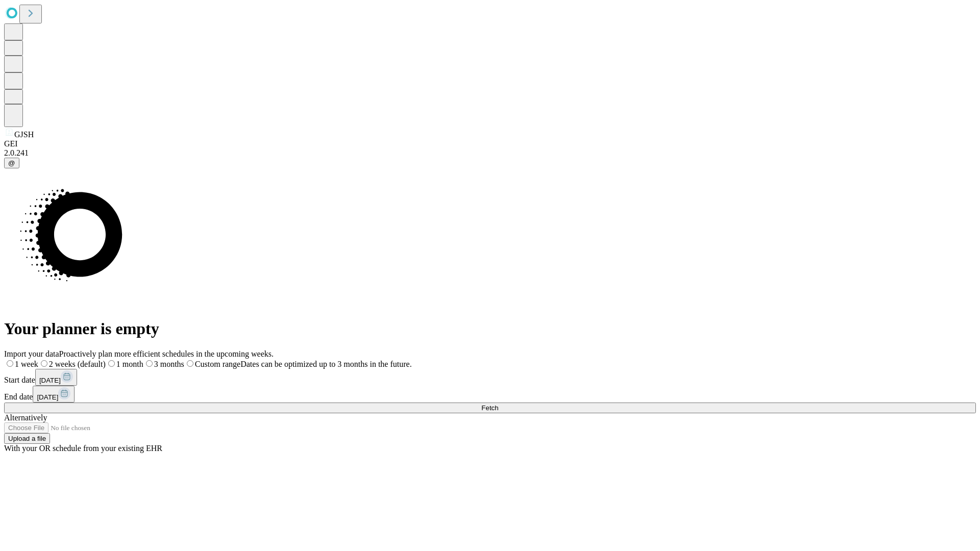 This screenshot has width=980, height=551. Describe the element at coordinates (490, 377) in the screenshot. I see `div: Start date` at that location.